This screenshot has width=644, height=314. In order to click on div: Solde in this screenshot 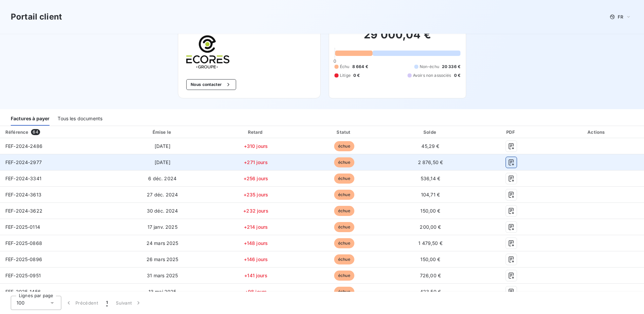, I will do `click(430, 132)`.